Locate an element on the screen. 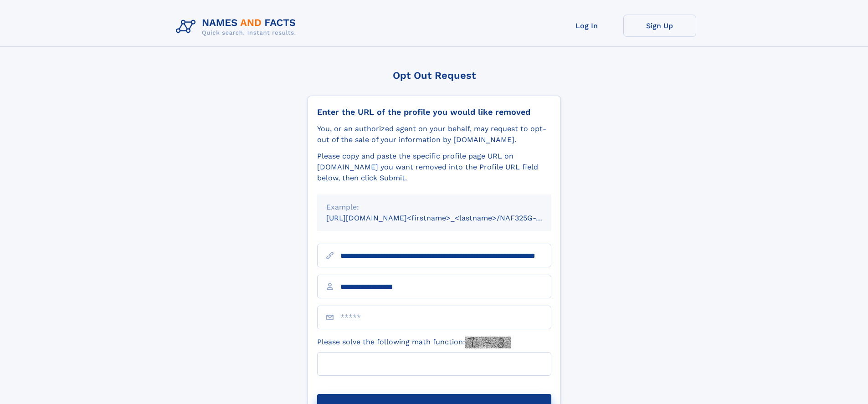 This screenshot has width=868, height=404. div: Enter the URL of the profile you would like removed is located at coordinates (434, 112).